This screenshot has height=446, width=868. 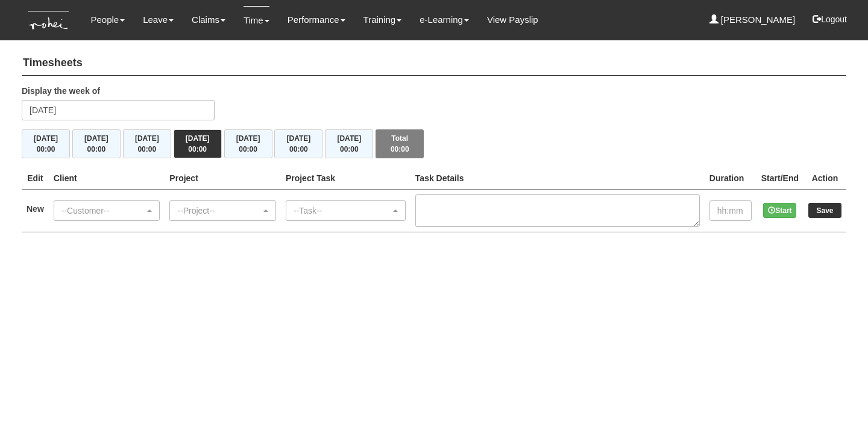 What do you see at coordinates (780, 178) in the screenshot?
I see `th: Start/End` at bounding box center [780, 178].